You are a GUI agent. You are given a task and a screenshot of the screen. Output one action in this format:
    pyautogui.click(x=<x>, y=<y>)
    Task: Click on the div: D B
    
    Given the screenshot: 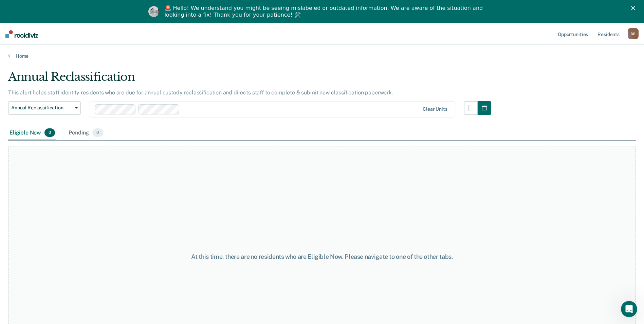 What is the action you would take?
    pyautogui.click(x=633, y=33)
    